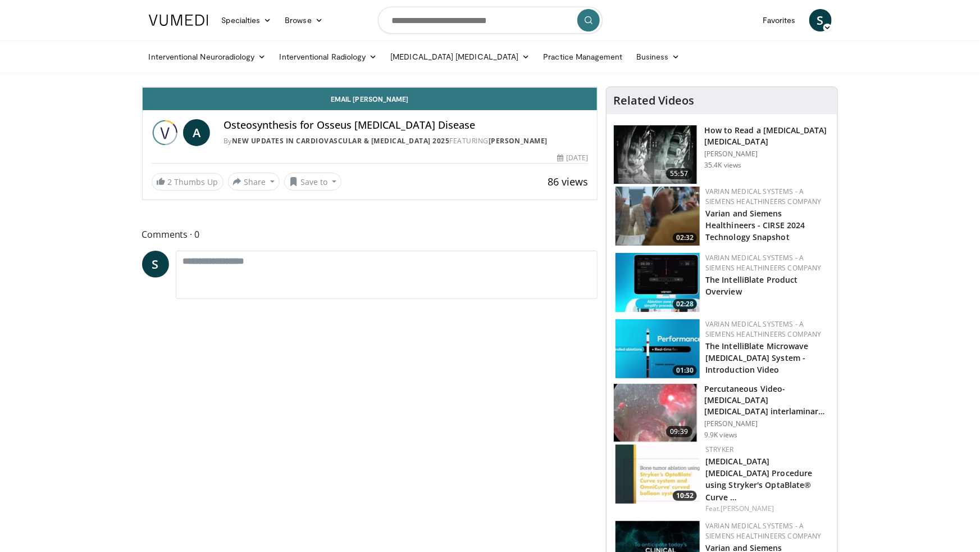 The image size is (980, 552). I want to click on span: 86 views, so click(568, 181).